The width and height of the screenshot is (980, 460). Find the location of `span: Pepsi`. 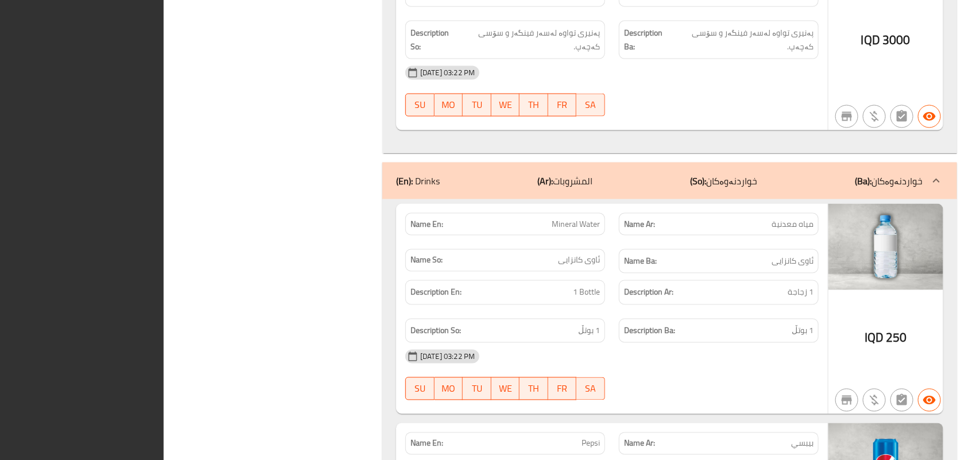

span: Pepsi is located at coordinates (591, 444).